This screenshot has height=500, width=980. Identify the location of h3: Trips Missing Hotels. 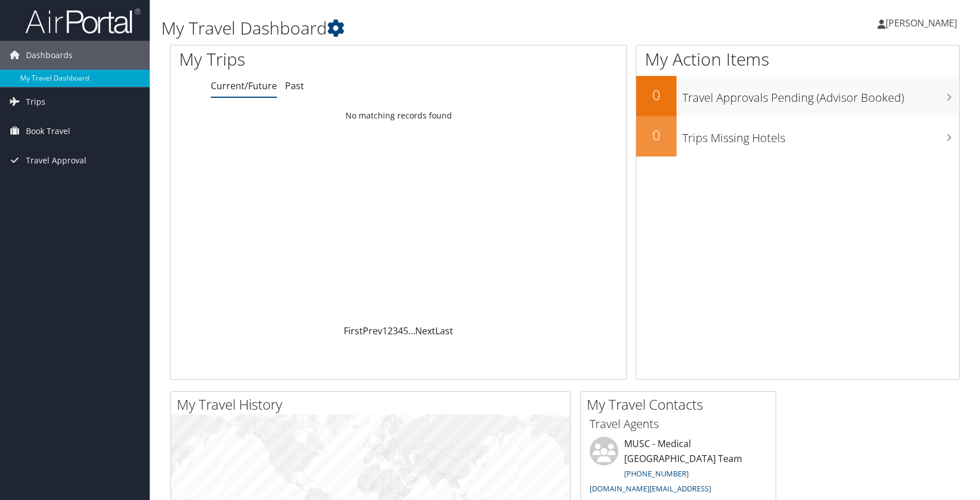
(820, 135).